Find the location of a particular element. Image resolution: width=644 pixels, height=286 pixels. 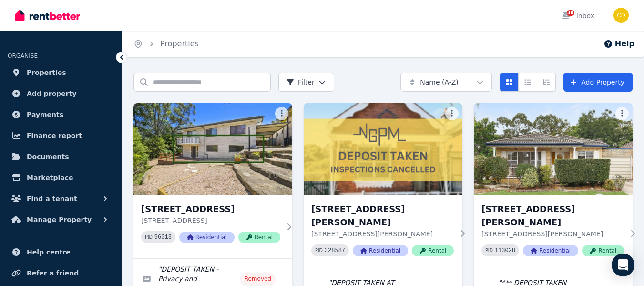

img: Chris Dimitropoulos is located at coordinates (621, 15).